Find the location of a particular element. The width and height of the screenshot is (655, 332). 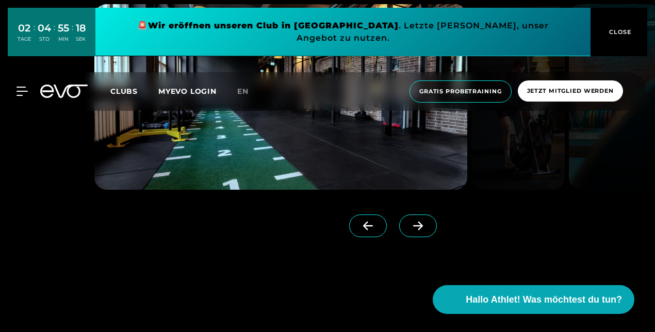

span: Clubs is located at coordinates (124, 91).